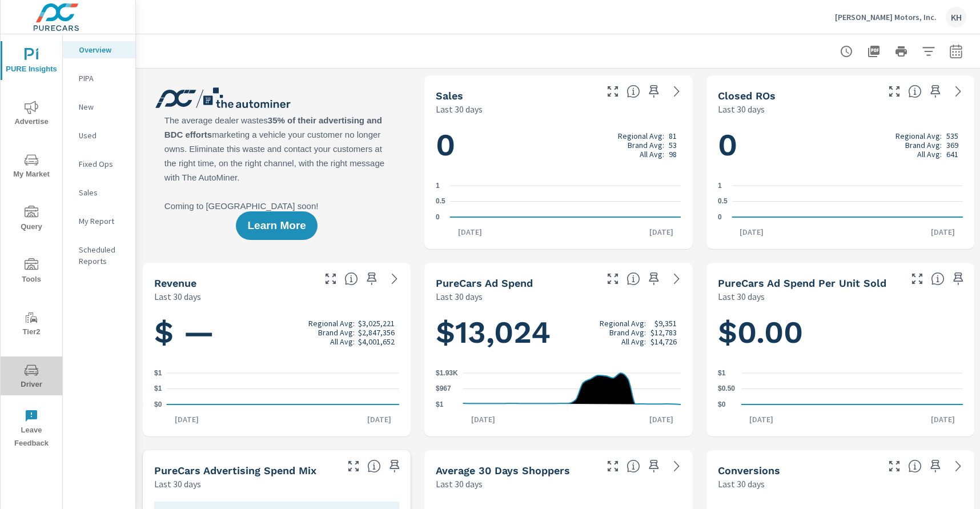 The image size is (980, 509). I want to click on div: KH, so click(956, 17).